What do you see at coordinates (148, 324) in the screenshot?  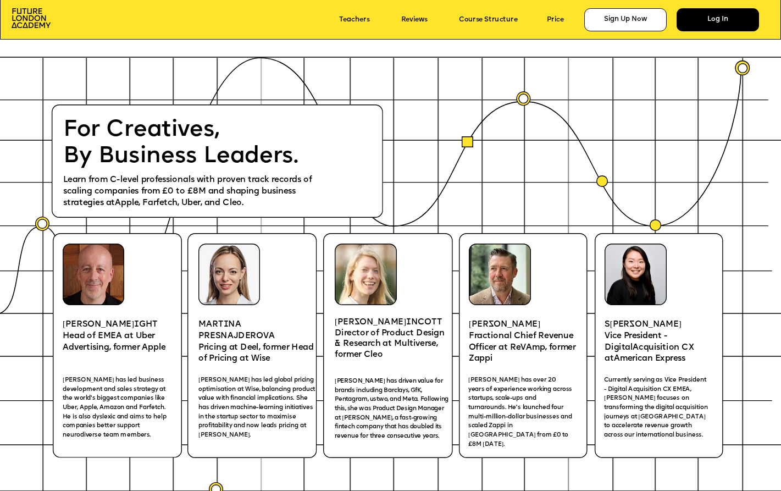 I see `span: GHT` at bounding box center [148, 324].